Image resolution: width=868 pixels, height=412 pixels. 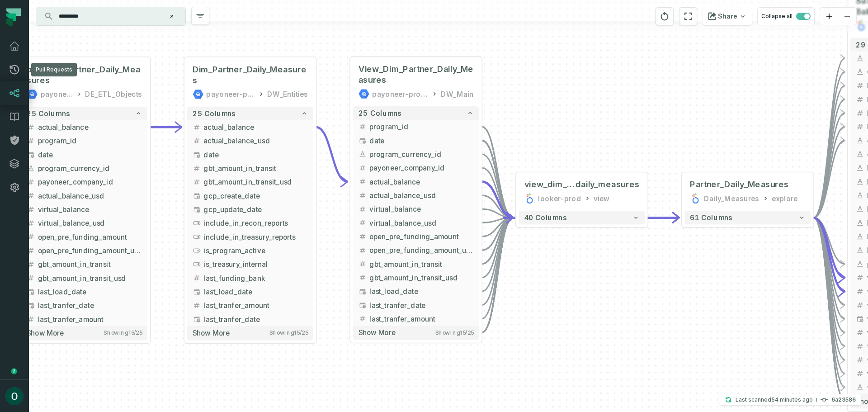 I want to click on span: 40 columns, so click(x=546, y=217).